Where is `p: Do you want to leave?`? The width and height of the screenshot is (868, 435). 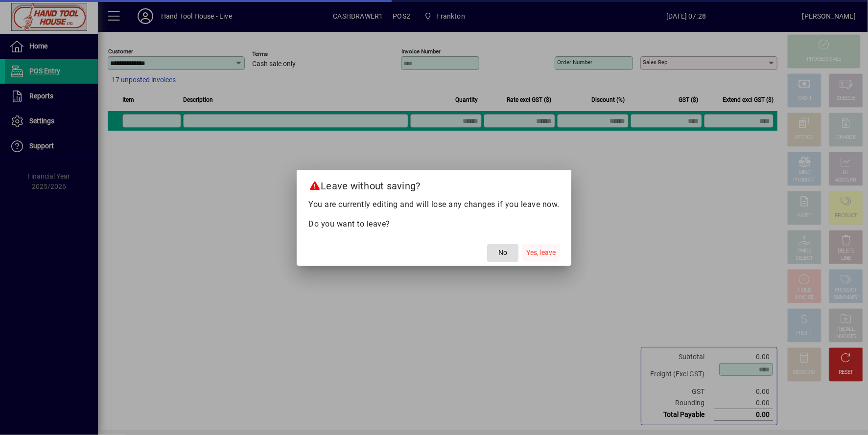
p: Do you want to leave? is located at coordinates (434, 224).